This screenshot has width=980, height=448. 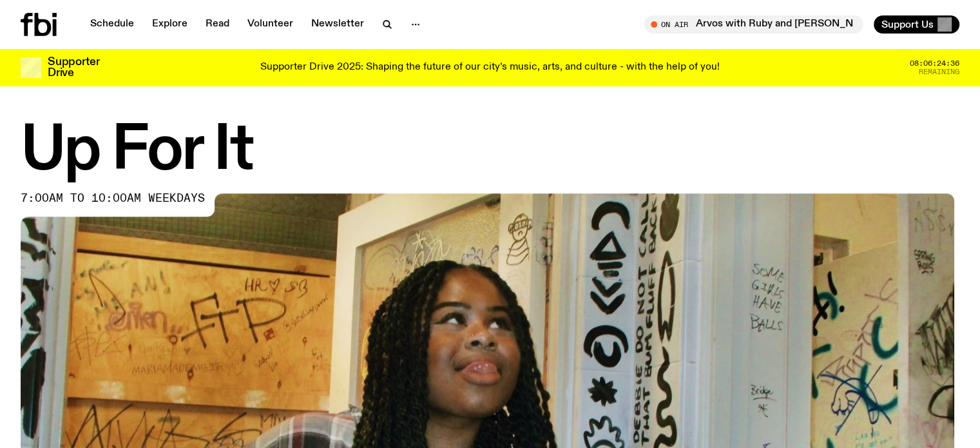 What do you see at coordinates (907, 25) in the screenshot?
I see `span: Support Us` at bounding box center [907, 25].